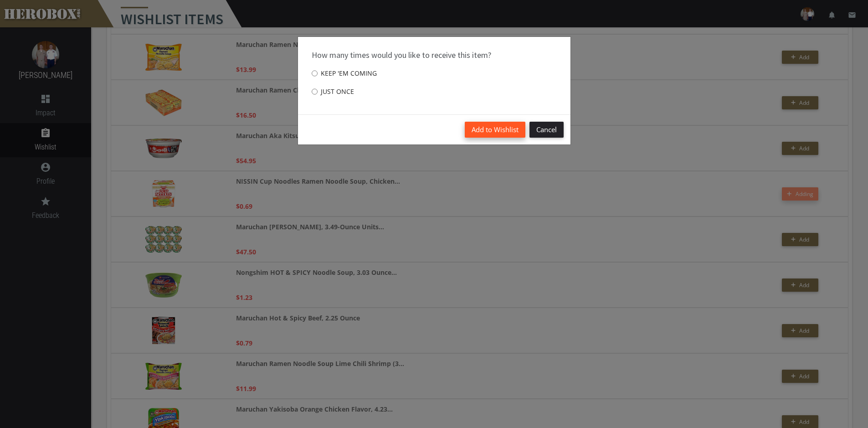  I want to click on input: Keep 'em coming, so click(315, 73).